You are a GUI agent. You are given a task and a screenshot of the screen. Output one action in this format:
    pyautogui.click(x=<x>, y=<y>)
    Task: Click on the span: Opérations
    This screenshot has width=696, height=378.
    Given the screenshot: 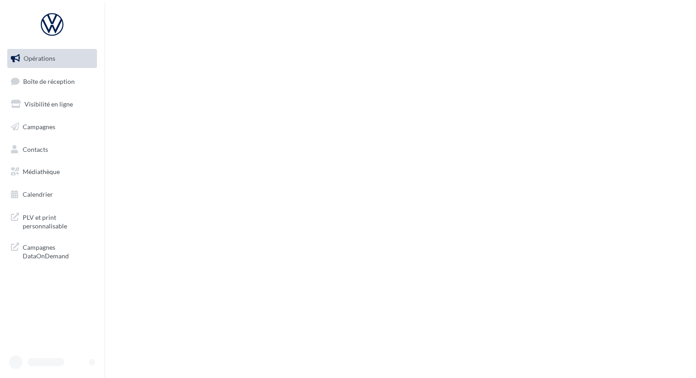 What is the action you would take?
    pyautogui.click(x=39, y=58)
    